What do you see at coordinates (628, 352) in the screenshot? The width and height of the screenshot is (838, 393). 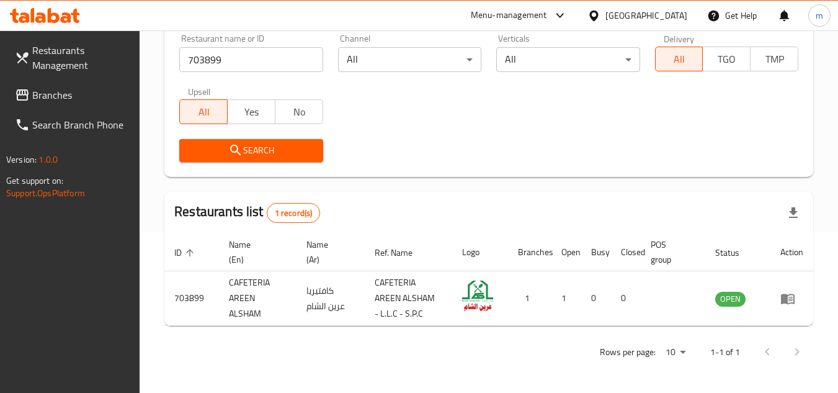 I see `p: Rows per page:` at bounding box center [628, 352].